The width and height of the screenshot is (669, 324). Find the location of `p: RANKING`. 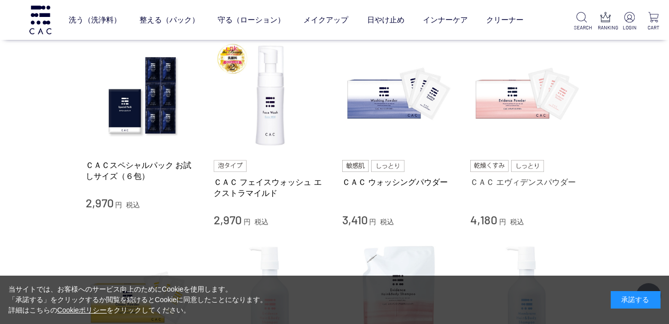

p: RANKING is located at coordinates (605, 27).